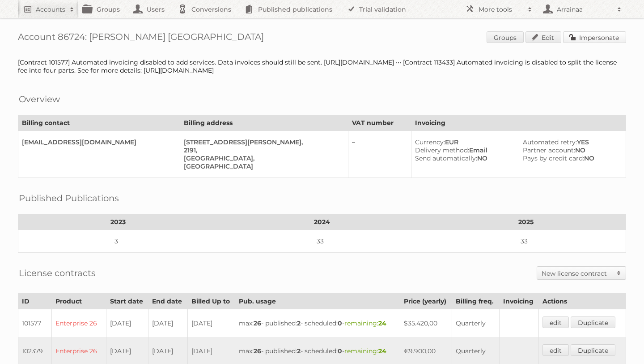  What do you see at coordinates (525, 221) in the screenshot?
I see `th: 2025` at bounding box center [525, 221].